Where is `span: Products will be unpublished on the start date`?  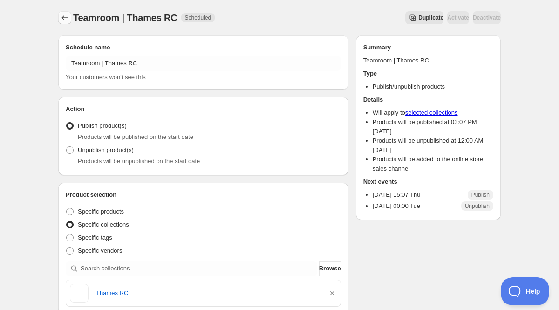 span: Products will be unpublished on the start date is located at coordinates (139, 161).